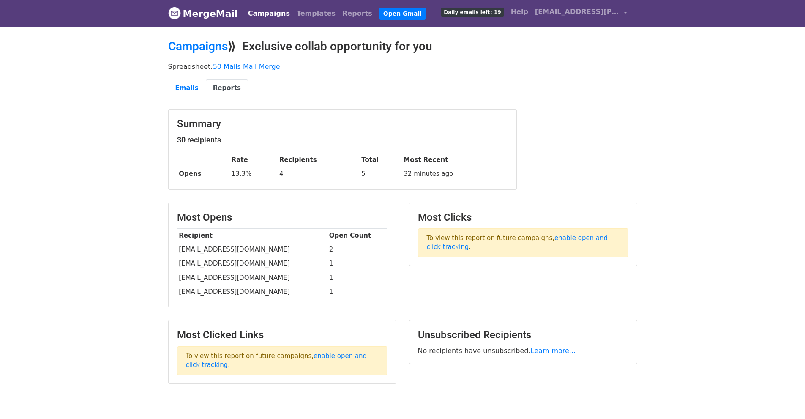 This screenshot has height=419, width=805. Describe the element at coordinates (342, 140) in the screenshot. I see `h5: 30 recipients` at that location.